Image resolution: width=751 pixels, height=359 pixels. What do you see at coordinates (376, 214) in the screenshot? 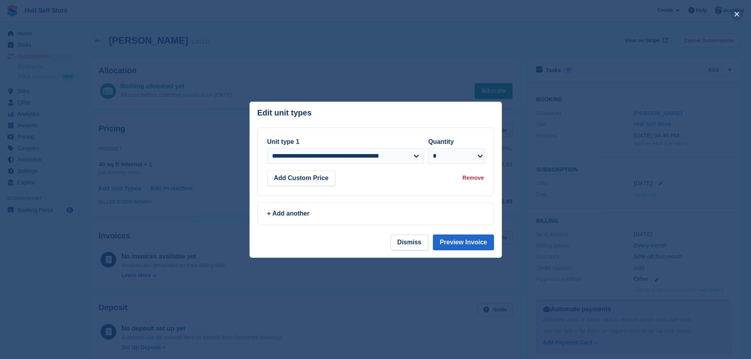
I see `a: + Add another` at bounding box center [376, 214].